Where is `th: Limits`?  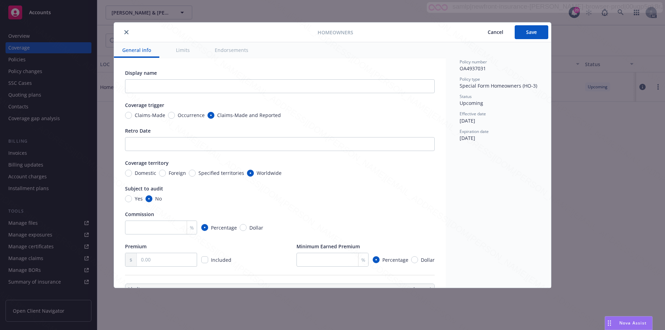 th: Limits is located at coordinates (187, 289).